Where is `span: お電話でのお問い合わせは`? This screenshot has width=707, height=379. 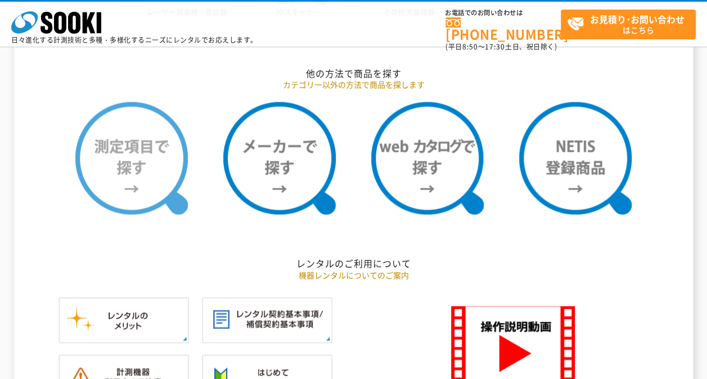
span: お電話でのお問い合わせは is located at coordinates (503, 13).